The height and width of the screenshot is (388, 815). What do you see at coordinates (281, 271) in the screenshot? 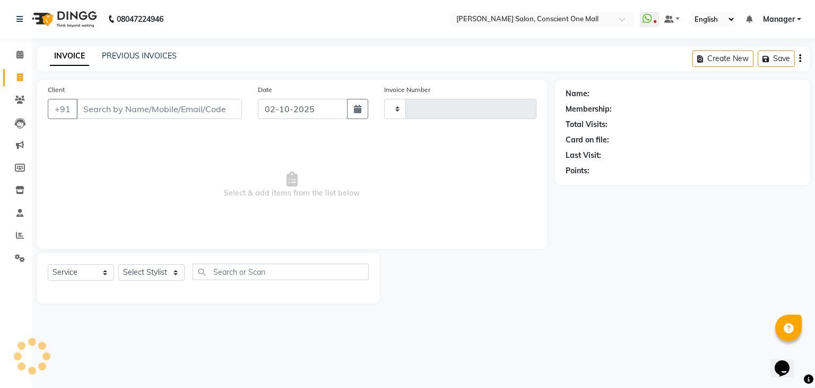
I see `input: Search or Scan` at bounding box center [281, 271].